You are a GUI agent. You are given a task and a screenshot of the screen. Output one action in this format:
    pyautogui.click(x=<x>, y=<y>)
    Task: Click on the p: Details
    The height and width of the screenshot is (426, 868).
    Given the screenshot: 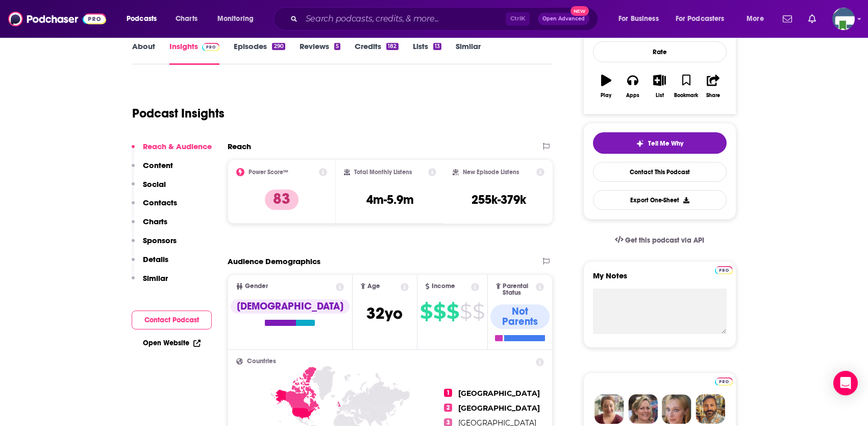 What is the action you would take?
    pyautogui.click(x=156, y=259)
    